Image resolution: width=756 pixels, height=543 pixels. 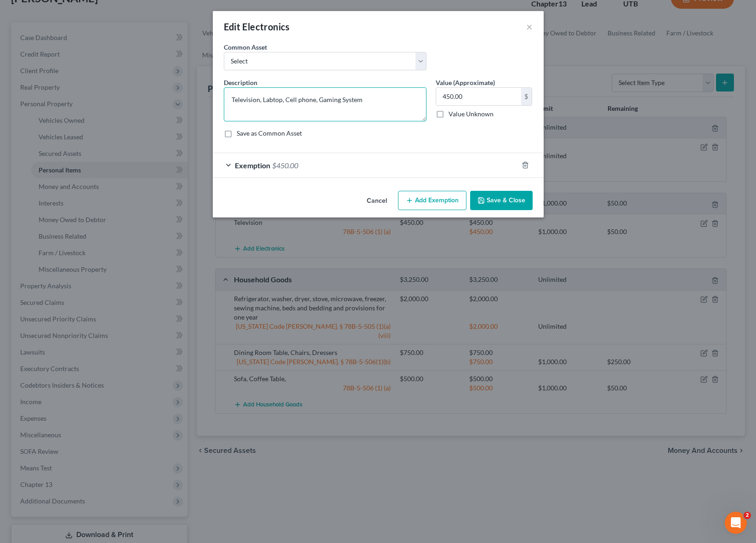 I want to click on span: 2, so click(x=748, y=515).